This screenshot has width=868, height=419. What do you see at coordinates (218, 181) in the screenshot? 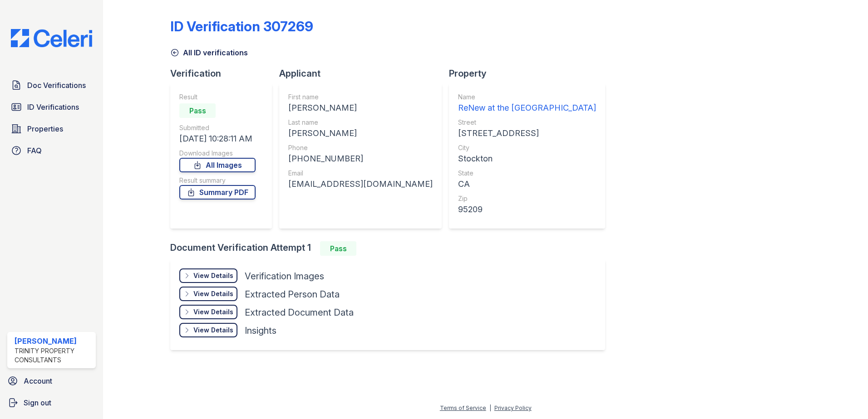
I see `div: Result summary` at bounding box center [218, 181].